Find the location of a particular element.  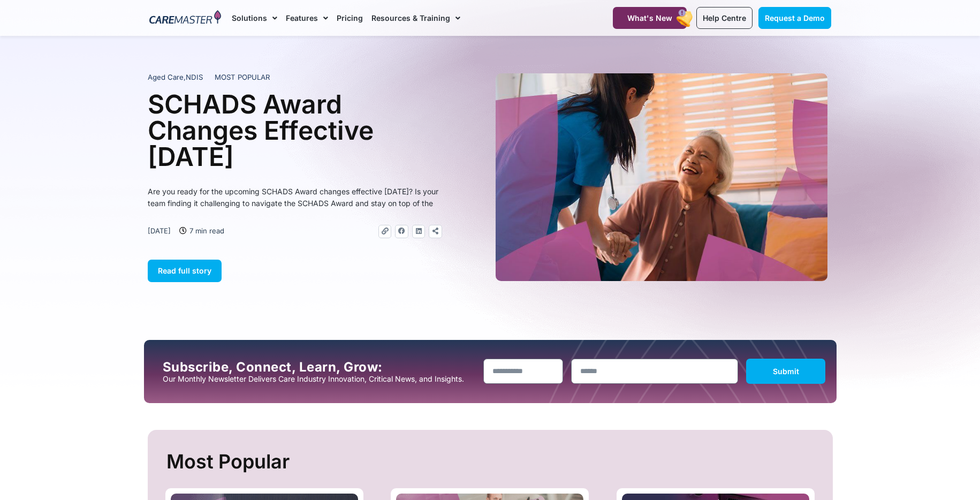

a: What's New is located at coordinates (650, 18).